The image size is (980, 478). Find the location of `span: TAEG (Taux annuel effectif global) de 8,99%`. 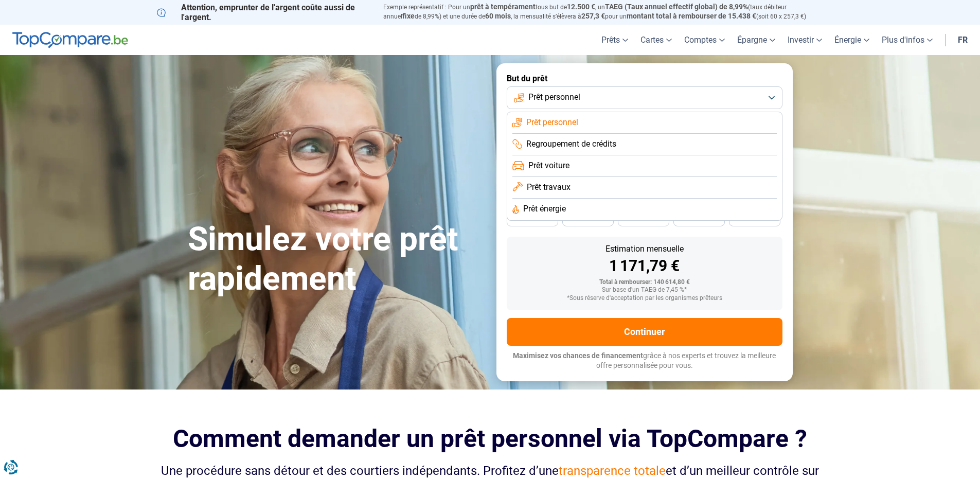

span: TAEG (Taux annuel effectif global) de 8,99% is located at coordinates (677, 7).